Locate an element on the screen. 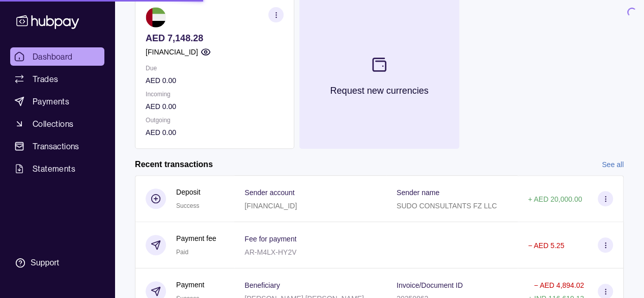 This screenshot has height=298, width=644. span: Collections is located at coordinates (53, 124).